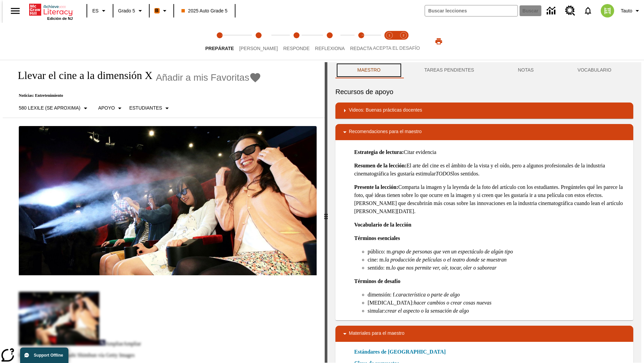 This screenshot has height=363, width=644. Describe the element at coordinates (439, 41) in the screenshot. I see `button: Imprimir` at that location.